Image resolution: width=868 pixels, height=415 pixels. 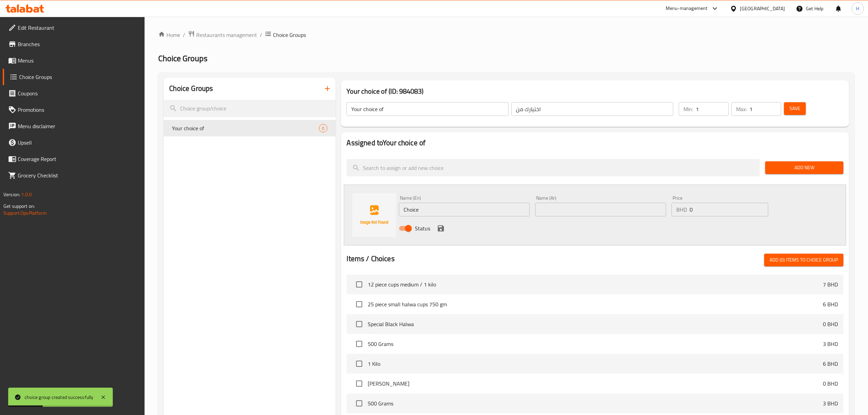 I want to click on span: 12 piece cups medium / 1 kilo, so click(x=595, y=285).